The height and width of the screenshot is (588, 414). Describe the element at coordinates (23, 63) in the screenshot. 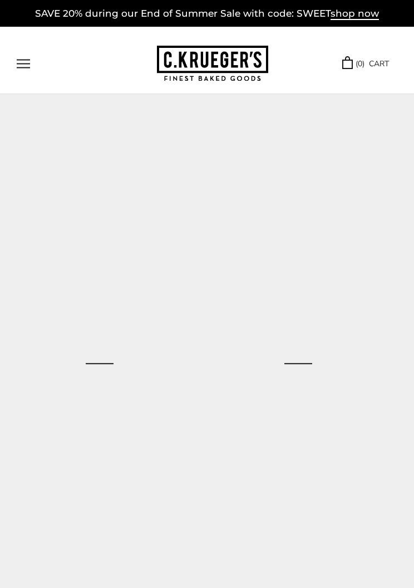

I see `button: Open navigation` at that location.